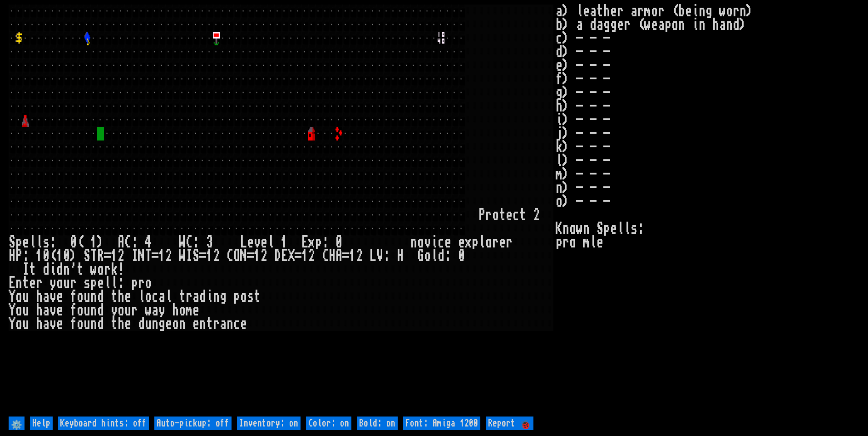  I want to click on div: x, so click(468, 242).